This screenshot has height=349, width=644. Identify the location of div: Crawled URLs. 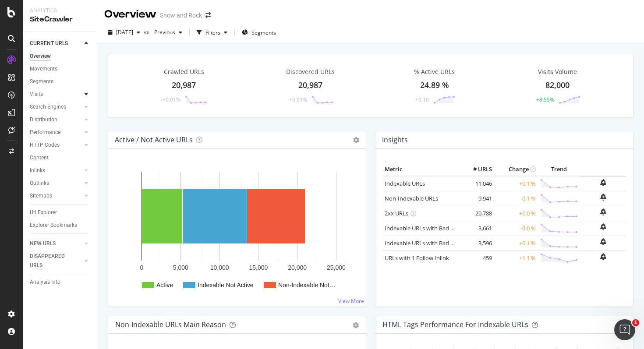
(184, 72).